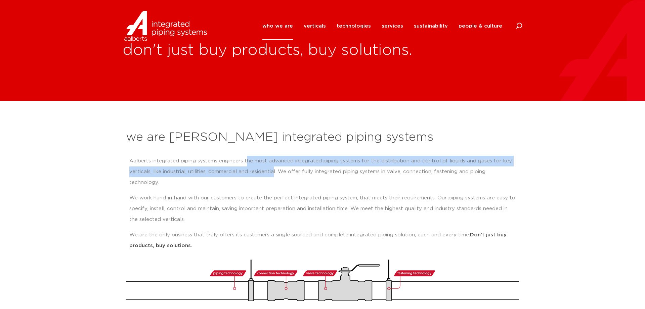 This screenshot has width=645, height=309. What do you see at coordinates (322, 240) in the screenshot?
I see `p: We are the only business that truly offers its customers a single sourced and complete integrated...` at bounding box center [322, 240].